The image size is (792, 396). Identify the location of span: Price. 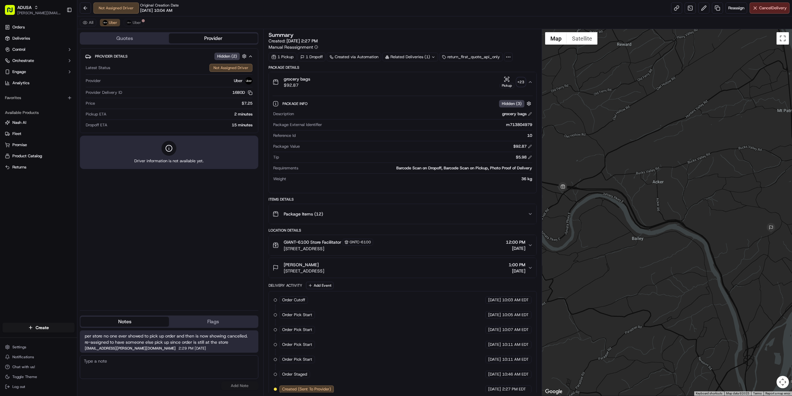
(90, 103).